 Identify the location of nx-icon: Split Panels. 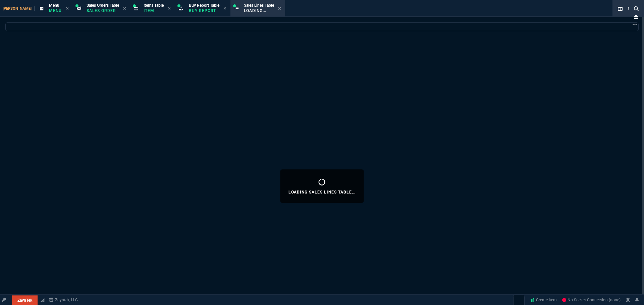
(620, 8).